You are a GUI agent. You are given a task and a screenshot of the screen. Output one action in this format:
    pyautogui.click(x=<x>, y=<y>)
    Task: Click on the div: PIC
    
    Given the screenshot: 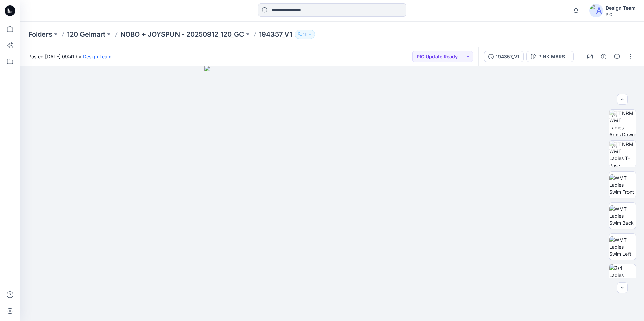 What is the action you would take?
    pyautogui.click(x=620, y=15)
    